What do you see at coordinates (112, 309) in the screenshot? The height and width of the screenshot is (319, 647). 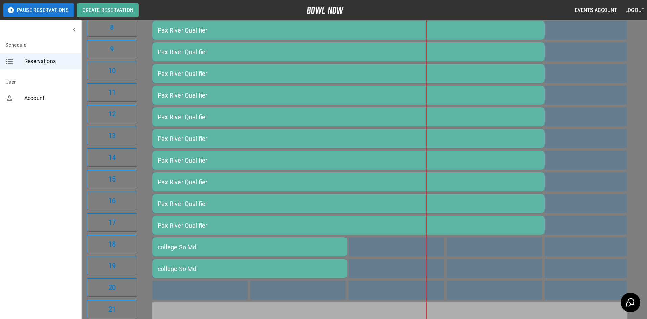 I see `h6: 21` at bounding box center [112, 309].